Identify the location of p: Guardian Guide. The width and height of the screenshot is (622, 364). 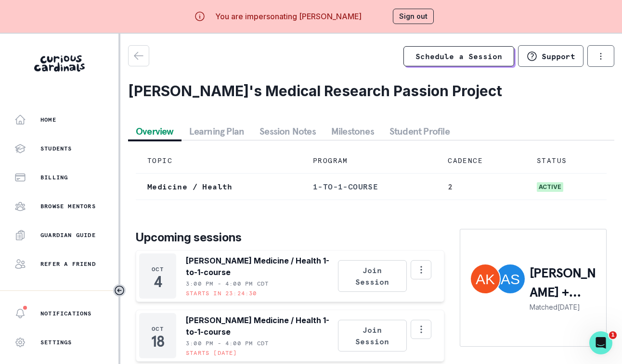
(68, 235).